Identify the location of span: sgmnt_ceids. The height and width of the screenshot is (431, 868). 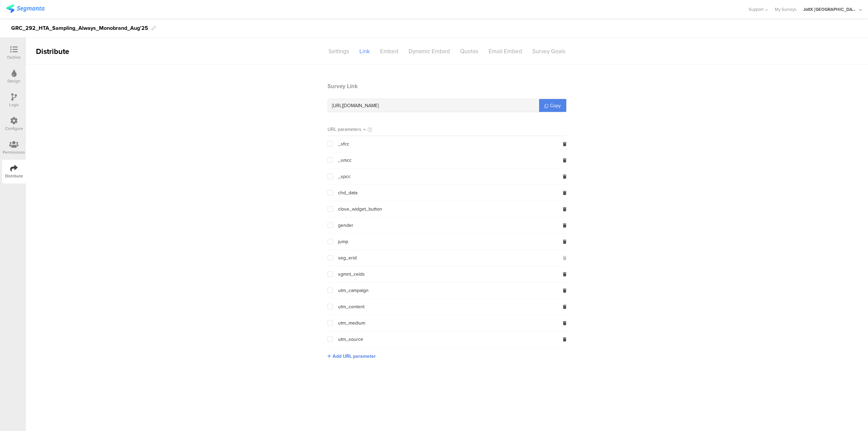
(351, 275).